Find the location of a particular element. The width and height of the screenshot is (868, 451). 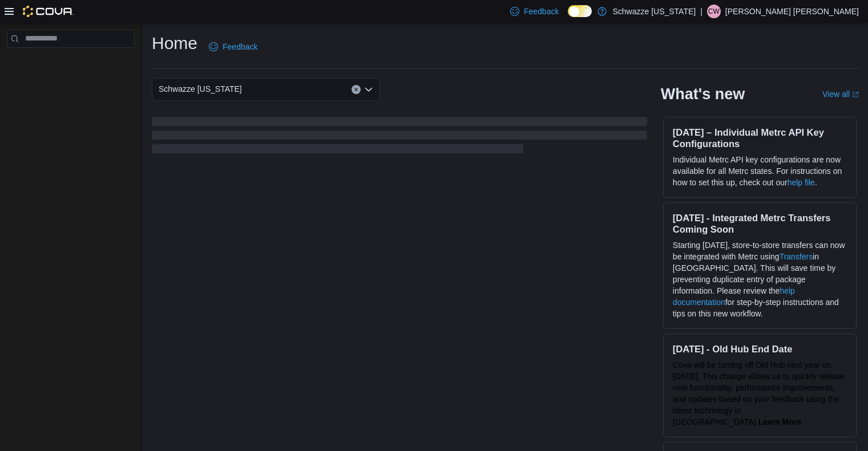

img: Cova is located at coordinates (48, 11).